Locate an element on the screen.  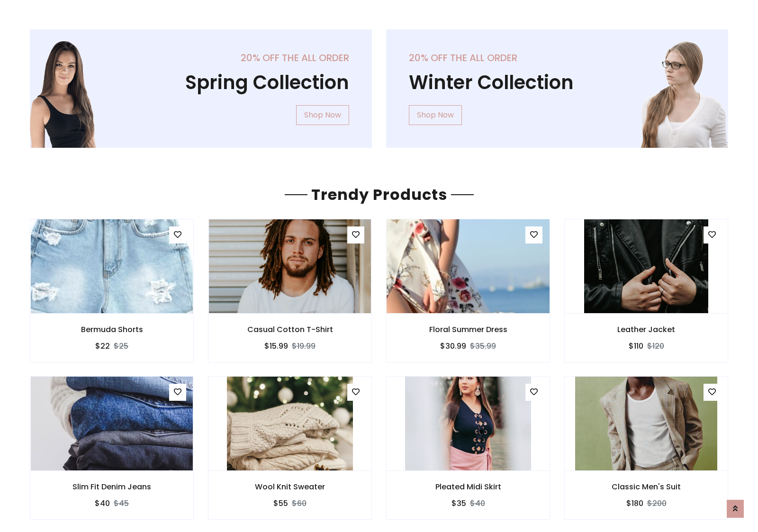
del: $120 is located at coordinates (656, 346).